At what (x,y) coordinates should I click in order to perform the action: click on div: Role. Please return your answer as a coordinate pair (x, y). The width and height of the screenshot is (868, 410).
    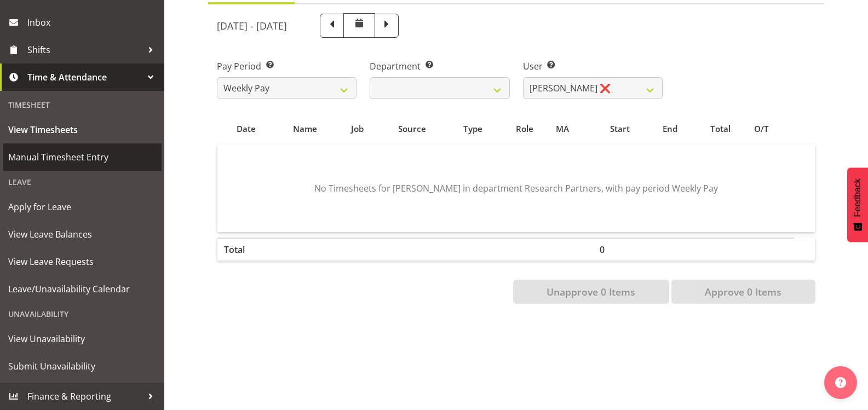
    Looking at the image, I should click on (524, 128).